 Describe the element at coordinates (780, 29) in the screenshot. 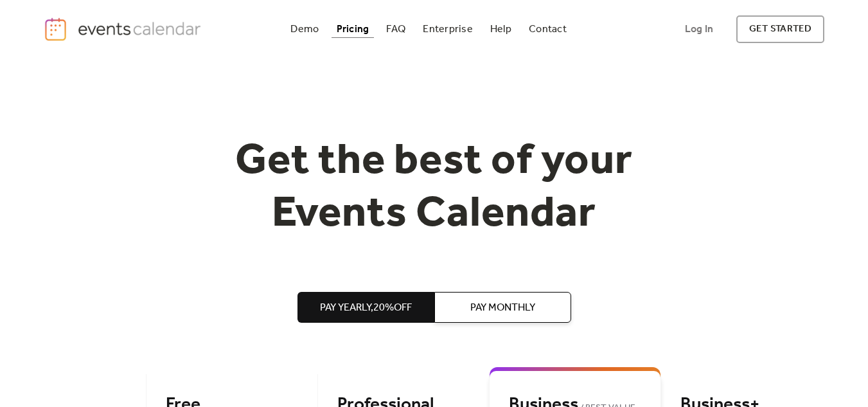

I see `a: get started` at that location.